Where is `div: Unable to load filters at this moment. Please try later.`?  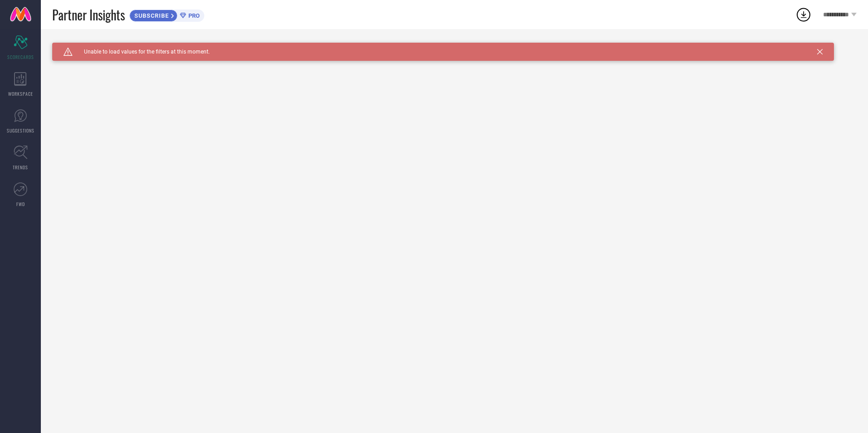
div: Unable to load filters at this moment. Please try later. is located at coordinates (454, 47).